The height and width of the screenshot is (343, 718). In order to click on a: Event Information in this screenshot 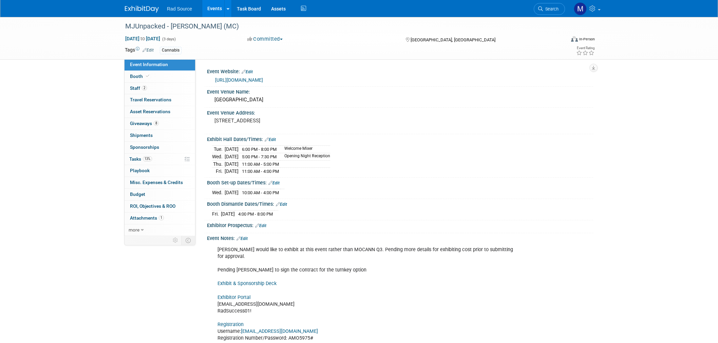, I will do `click(160, 65)`.